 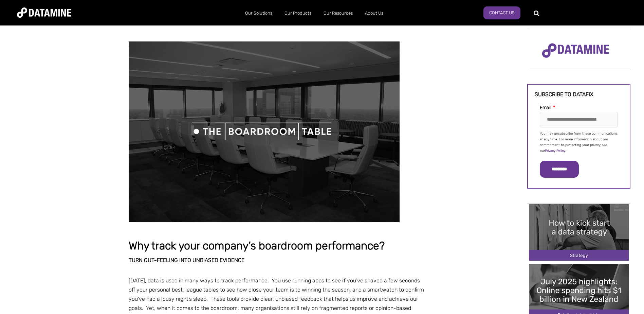 What do you see at coordinates (579, 143) in the screenshot?
I see `p: You may unsubscribe from these communications at any time. For more information about our commitm...` at bounding box center [579, 143].